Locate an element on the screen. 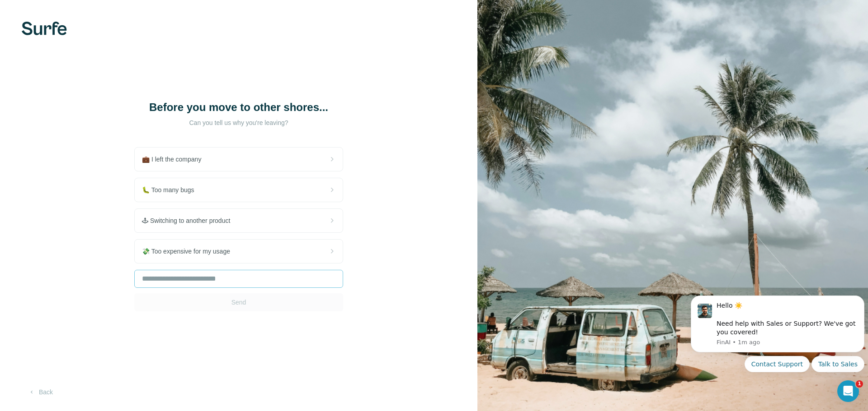 This screenshot has width=868, height=411. div: message notification from FinAI, 1m ago. Hello ☀️ ​ Need help with Sales or Support? We've got yo... is located at coordinates (90, 37).